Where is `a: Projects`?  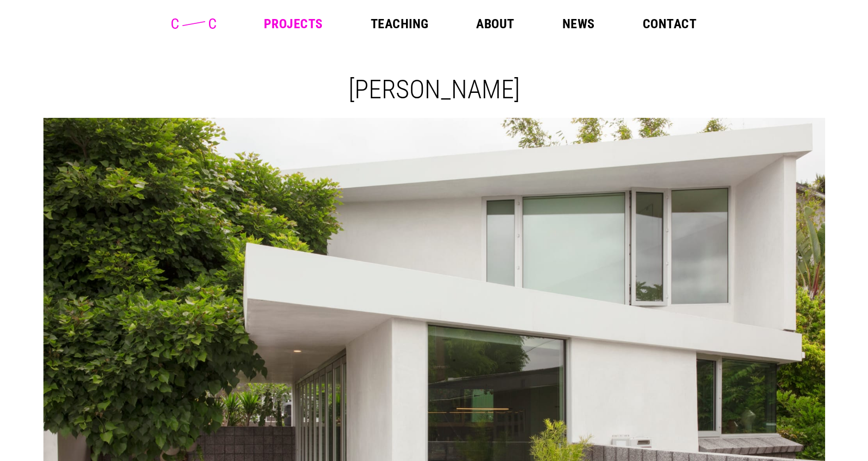 a: Projects is located at coordinates (293, 24).